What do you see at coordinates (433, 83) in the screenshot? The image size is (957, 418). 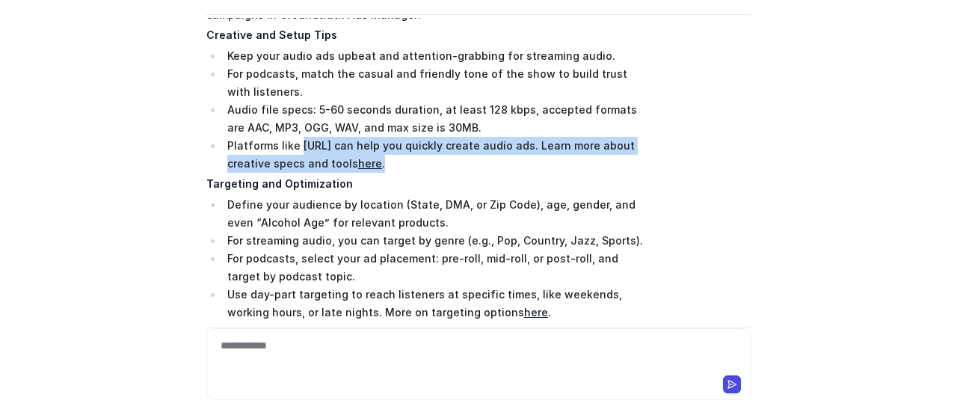 I see `li: For podcasts, match the casual and friendly tone of the show to build trust with listeners.` at bounding box center [433, 83].